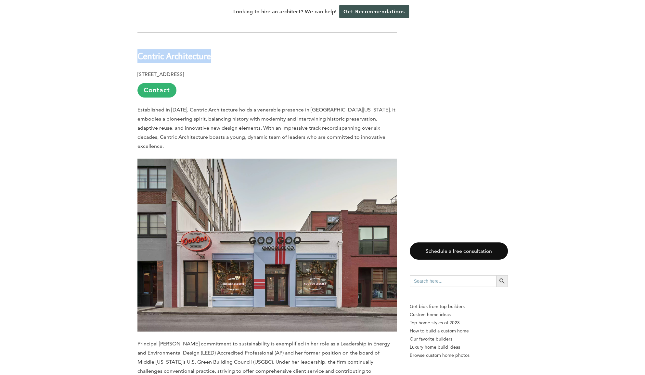 The image size is (645, 375). Describe the element at coordinates (459, 322) in the screenshot. I see `p: Top home styles of 2023` at that location.